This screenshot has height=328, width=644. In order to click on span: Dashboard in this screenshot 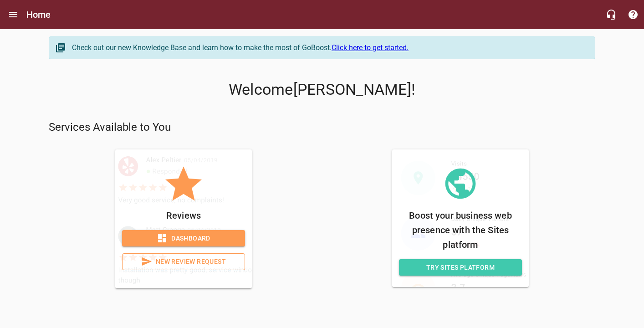, I will do `click(184, 238)`.